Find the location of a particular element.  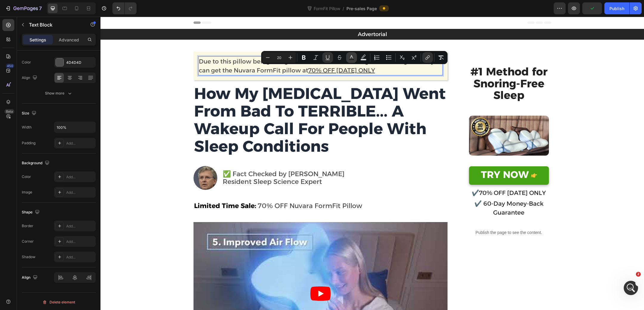

button: Show more is located at coordinates (59, 93).